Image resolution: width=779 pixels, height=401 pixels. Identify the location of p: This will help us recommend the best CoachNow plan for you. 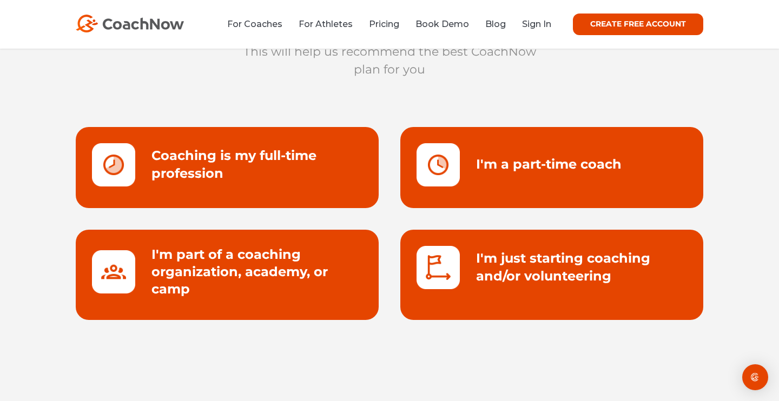
(389, 61).